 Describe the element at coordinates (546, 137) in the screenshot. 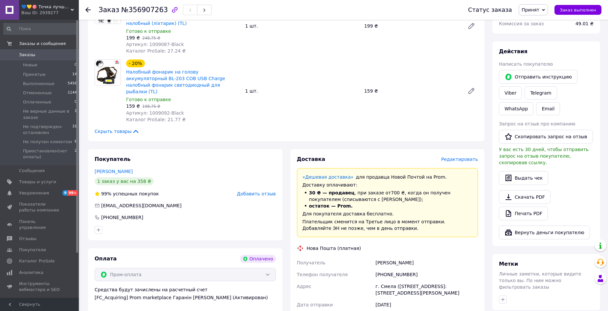

I see `button: Скопировать запрос на отзыв` at that location.